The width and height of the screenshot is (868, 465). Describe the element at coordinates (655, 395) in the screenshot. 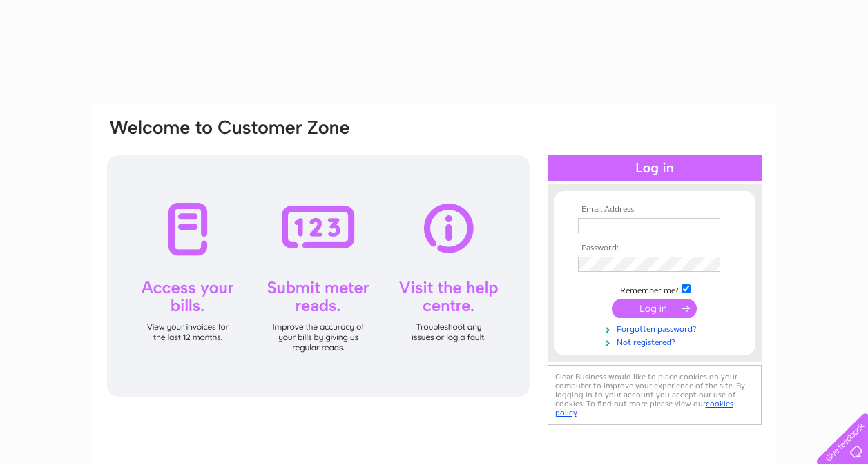

I see `div: Clear Business would like to place cookies on your computer to improve your experience of the sit...` at that location.